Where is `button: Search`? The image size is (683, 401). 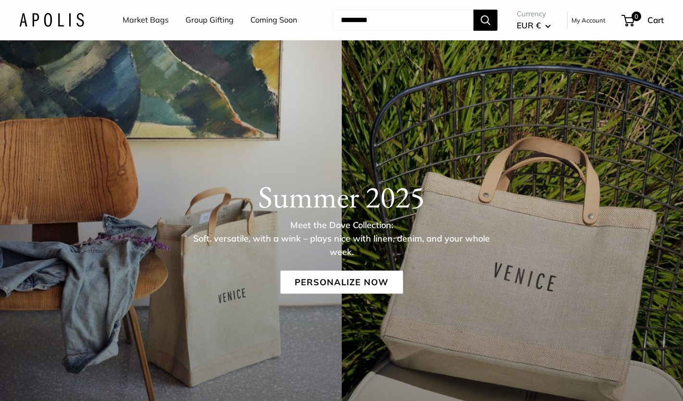
button: Search is located at coordinates (486, 20).